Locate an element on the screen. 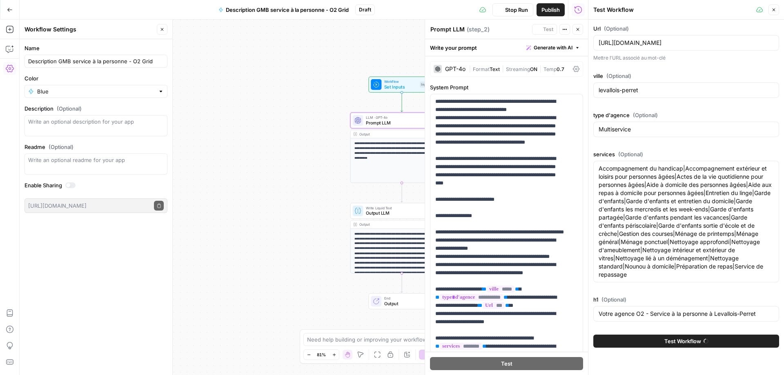 The image size is (784, 375). div: Inputs is located at coordinates (426, 85).